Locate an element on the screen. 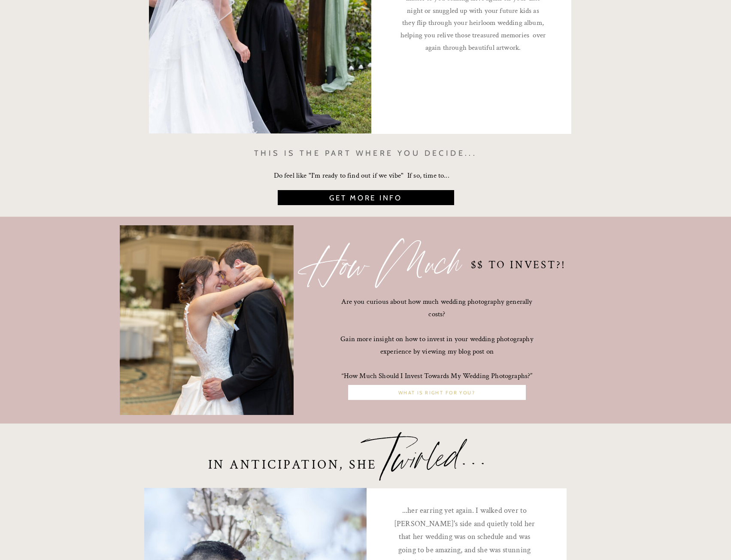 The height and width of the screenshot is (560, 731). h2: Twirled... is located at coordinates (498, 457).